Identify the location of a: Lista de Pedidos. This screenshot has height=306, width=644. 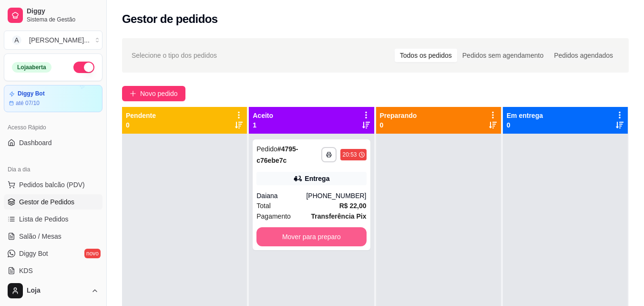
(53, 219).